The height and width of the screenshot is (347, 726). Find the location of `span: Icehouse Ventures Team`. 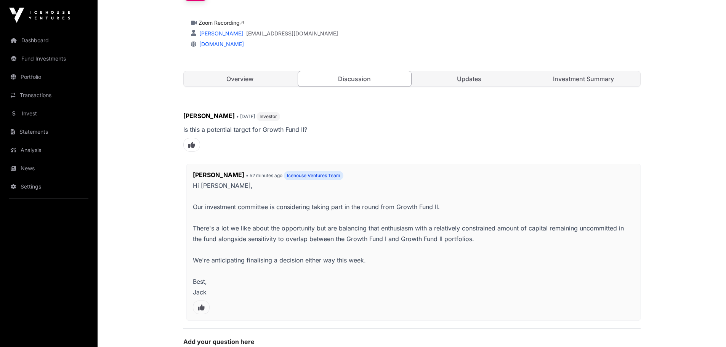

span: Icehouse Ventures Team is located at coordinates (314, 176).